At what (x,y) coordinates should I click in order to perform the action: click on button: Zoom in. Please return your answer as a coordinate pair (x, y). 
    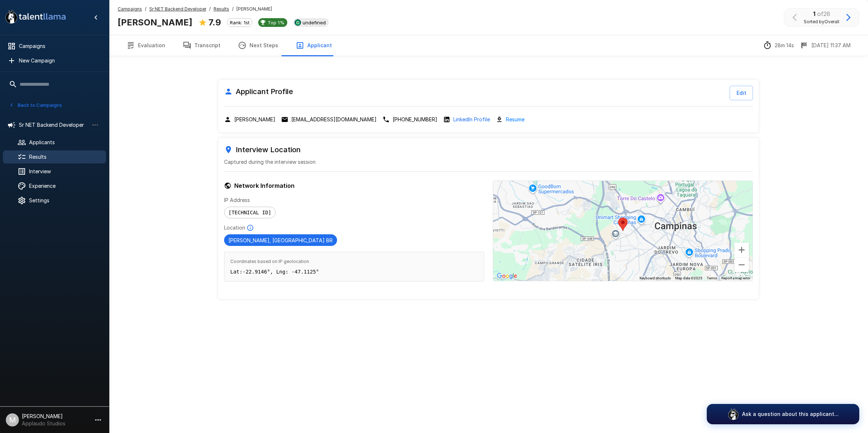
    Looking at the image, I should click on (742, 250).